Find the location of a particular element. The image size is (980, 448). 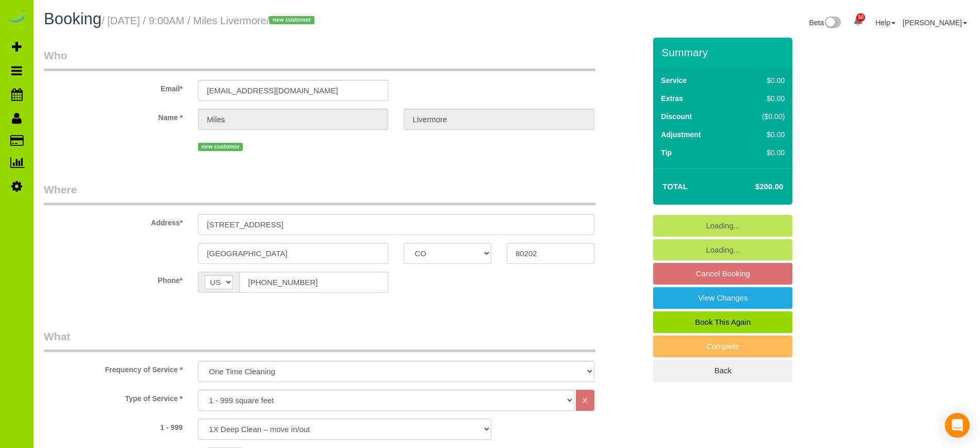

input: Last Name* is located at coordinates (499, 119).